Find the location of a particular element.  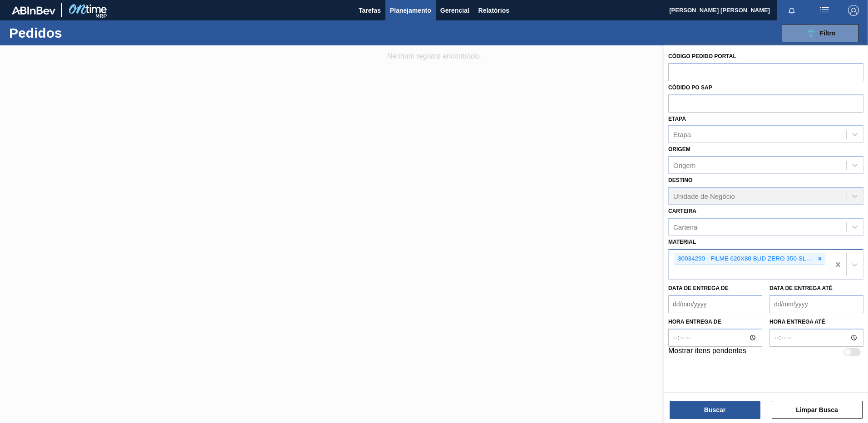

button: Notificações is located at coordinates (792, 11).